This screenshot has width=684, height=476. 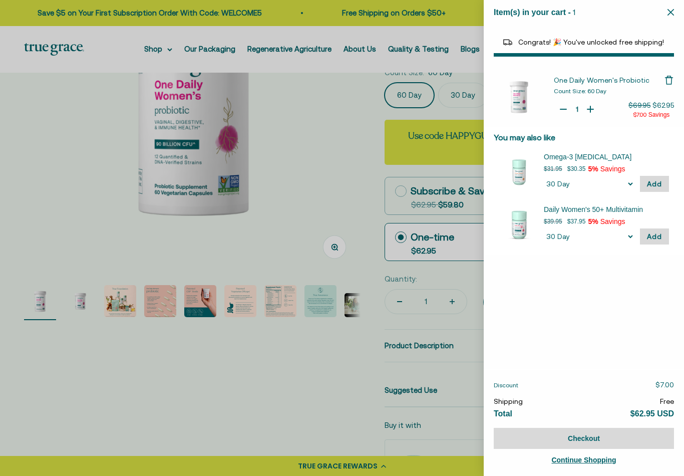 I want to click on button: Checkout, so click(x=584, y=438).